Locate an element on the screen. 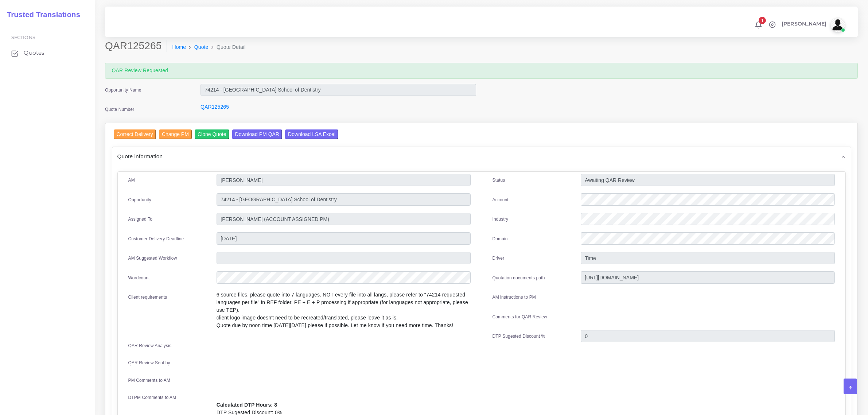 This screenshot has height=415, width=868. label: QAR Review Sent by is located at coordinates (149, 363).